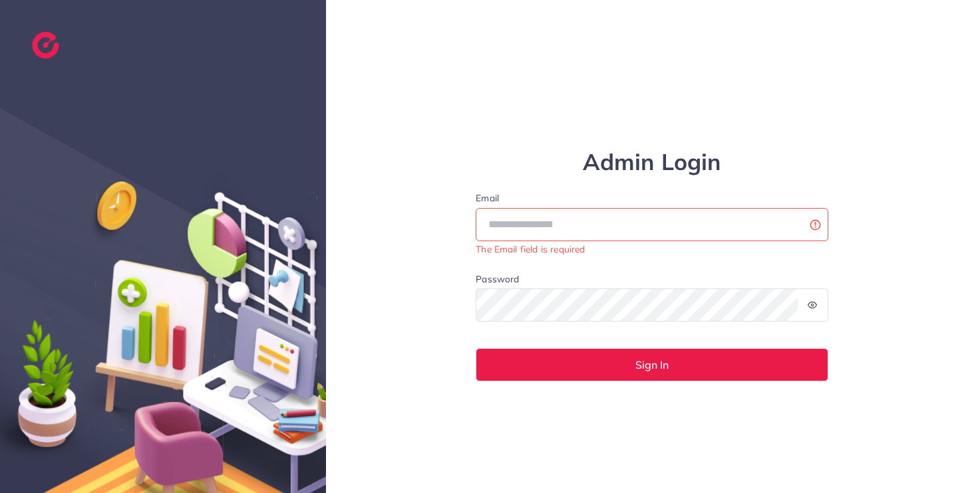  I want to click on label: Email, so click(652, 198).